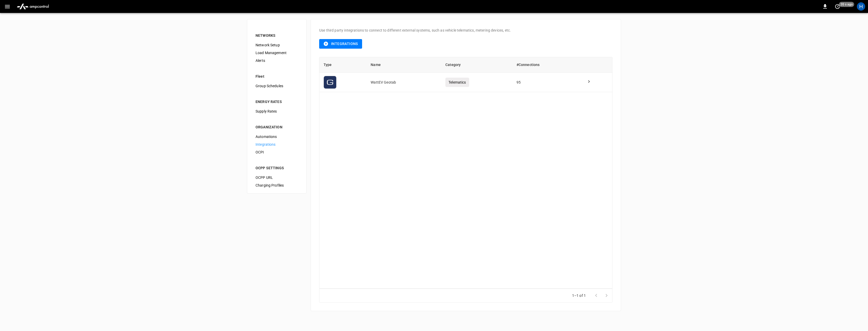  What do you see at coordinates (33, 6) in the screenshot?
I see `img: ampcontrol.io logo` at bounding box center [33, 6].